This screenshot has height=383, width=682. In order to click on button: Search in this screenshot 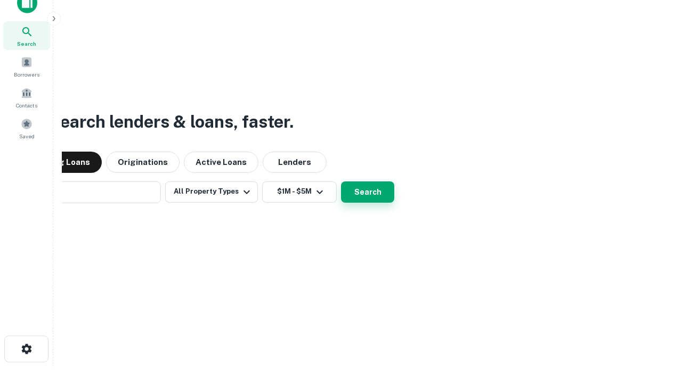, I will do `click(367, 192)`.